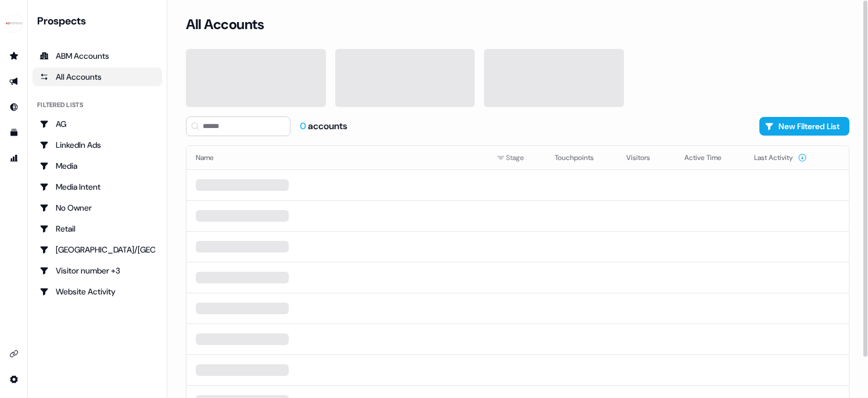 Image resolution: width=868 pixels, height=398 pixels. Describe the element at coordinates (97, 124) in the screenshot. I see `a: Go to AG` at that location.